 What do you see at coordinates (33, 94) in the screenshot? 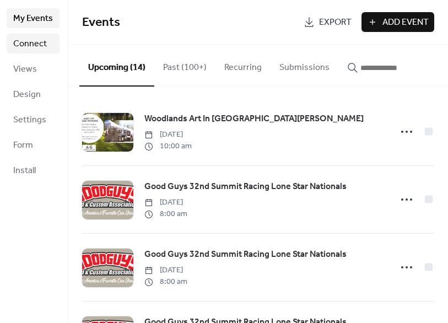
I see `a: Design` at bounding box center [33, 94].